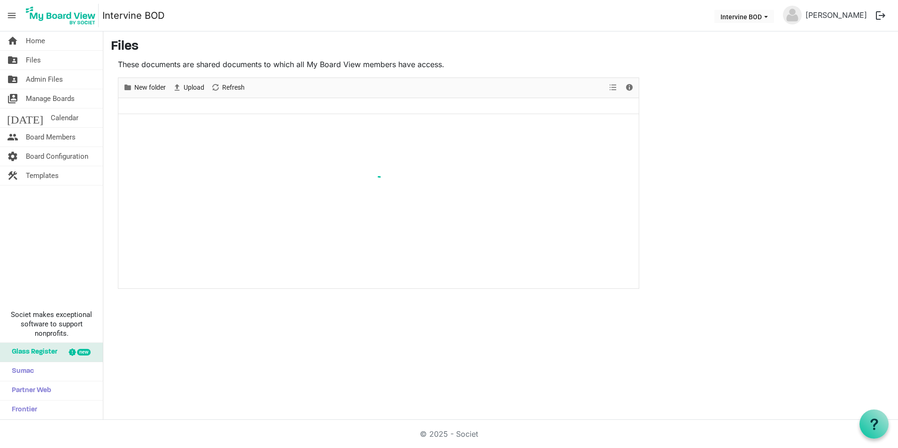 This screenshot has height=448, width=898. I want to click on span: Templates, so click(42, 176).